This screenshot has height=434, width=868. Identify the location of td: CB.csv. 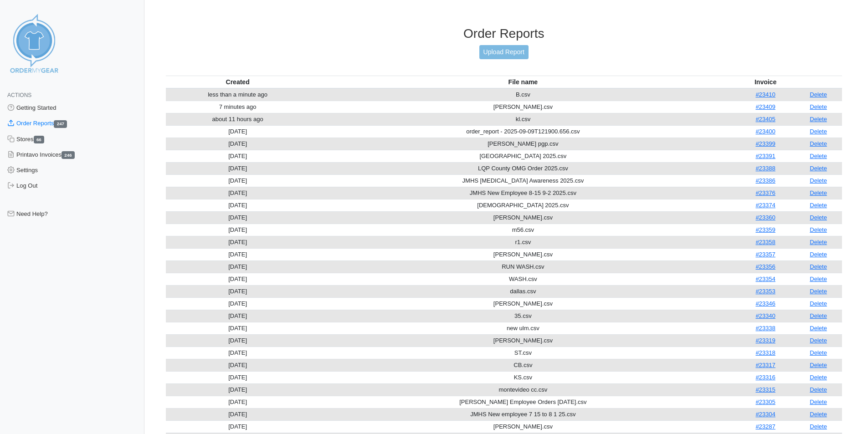
(523, 364).